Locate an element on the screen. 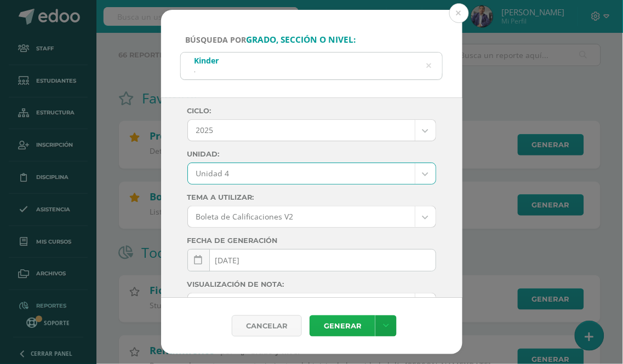 This screenshot has width=623, height=364. button: Close (Esc) is located at coordinates (459, 13).